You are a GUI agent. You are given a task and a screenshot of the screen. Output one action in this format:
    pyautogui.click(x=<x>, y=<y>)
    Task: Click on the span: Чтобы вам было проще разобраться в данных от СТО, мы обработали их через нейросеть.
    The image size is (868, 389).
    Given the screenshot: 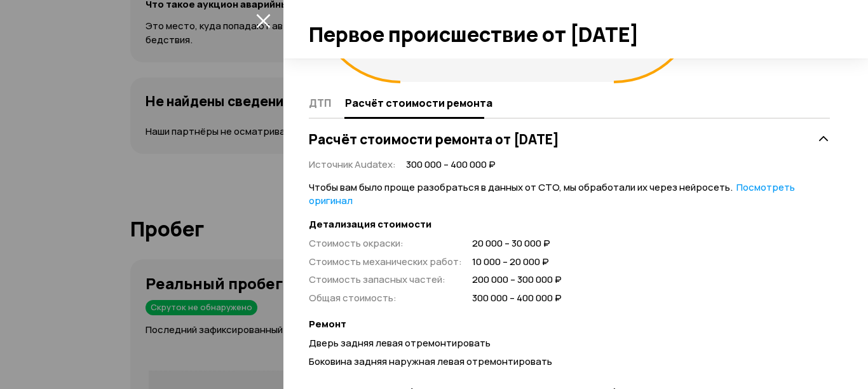 What is the action you would take?
    pyautogui.click(x=552, y=194)
    